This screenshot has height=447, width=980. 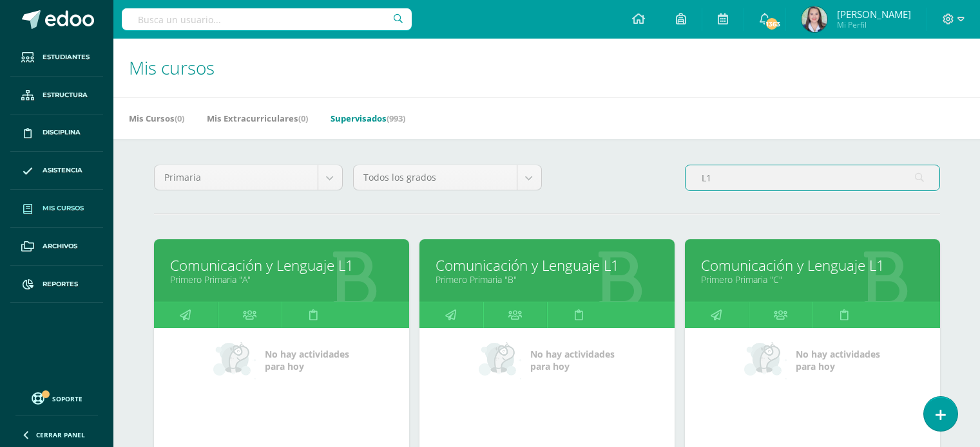 I want to click on span: Asistencia, so click(x=63, y=170).